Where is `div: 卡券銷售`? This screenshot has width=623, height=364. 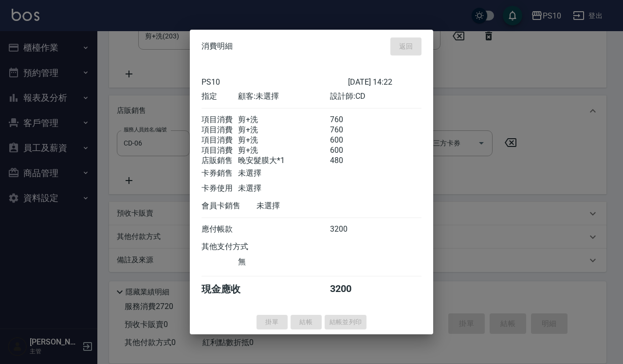
div: 卡券銷售 is located at coordinates (219, 173).